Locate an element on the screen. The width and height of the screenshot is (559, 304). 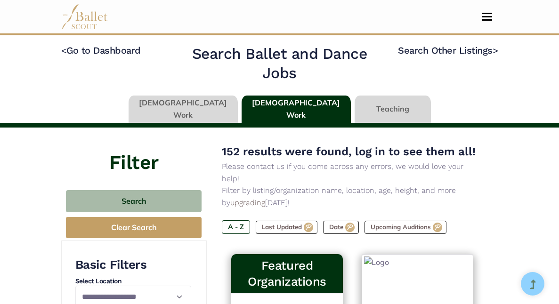
button: Search is located at coordinates (134, 201).